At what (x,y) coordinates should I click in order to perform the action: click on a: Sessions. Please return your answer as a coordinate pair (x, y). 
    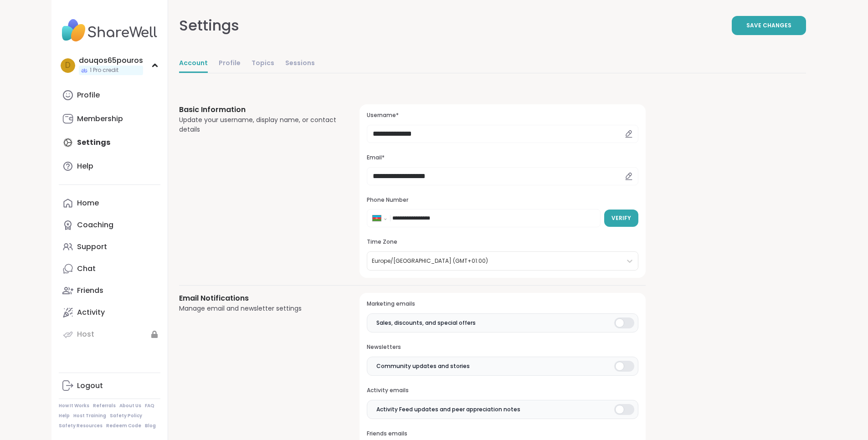
    Looking at the image, I should click on (300, 64).